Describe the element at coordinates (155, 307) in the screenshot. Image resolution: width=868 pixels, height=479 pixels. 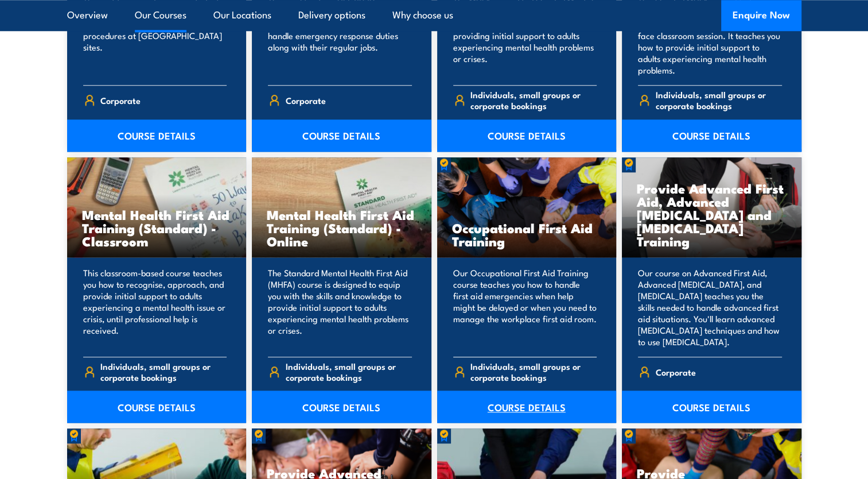
I see `p: This classroom-based course teaches you how to recognise, approach, and provide initial support t...` at that location.